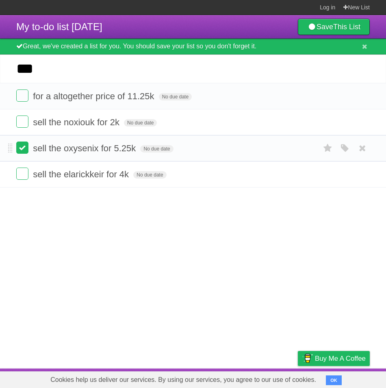 The height and width of the screenshot is (388, 386). I want to click on a: Suggest a feature, so click(344, 378).